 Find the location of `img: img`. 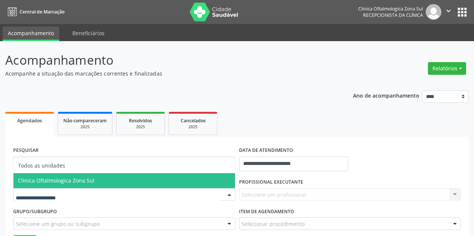

img: img is located at coordinates (433, 12).